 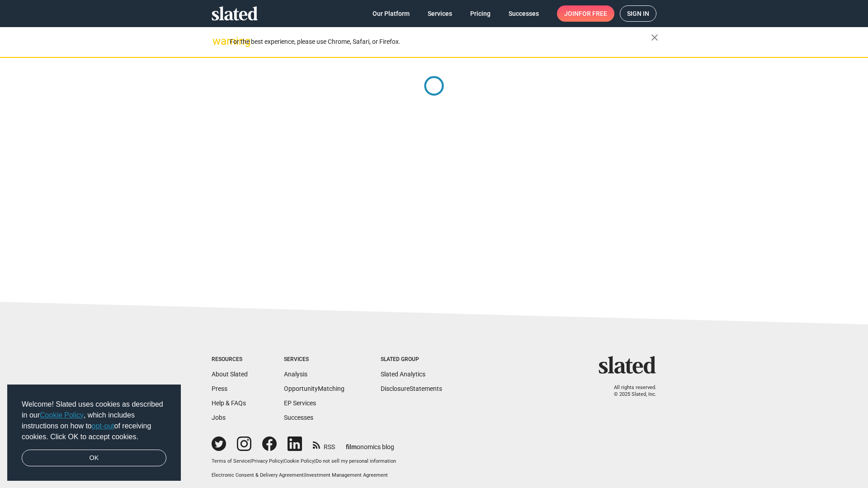 I want to click on span: Welcome! Slated uses cookies as described in our , which includes instructions on how to of recei..., so click(x=94, y=421).